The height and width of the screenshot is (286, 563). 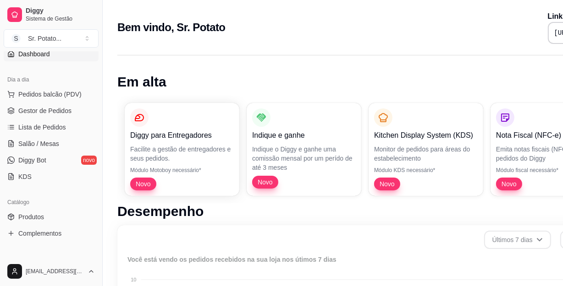 I want to click on a: DiggySistema de Gestão, so click(x=51, y=15).